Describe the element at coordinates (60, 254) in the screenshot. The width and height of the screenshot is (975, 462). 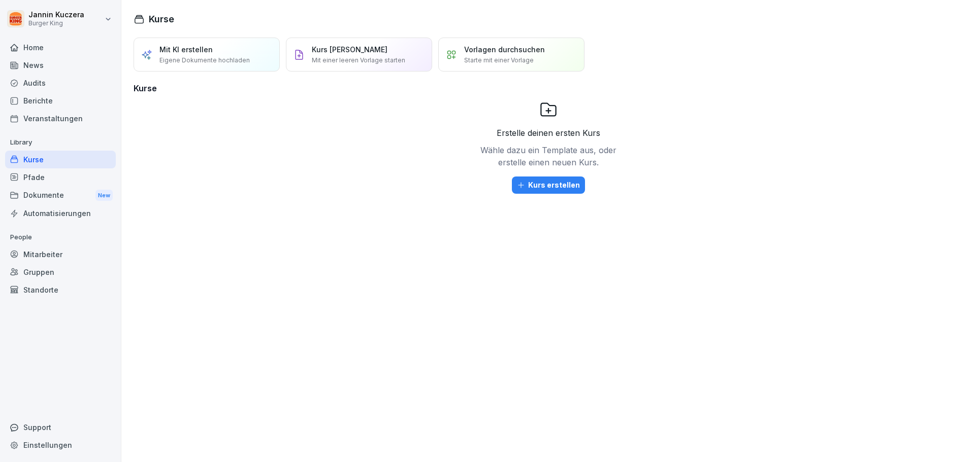
I see `div: Mitarbeiter` at that location.